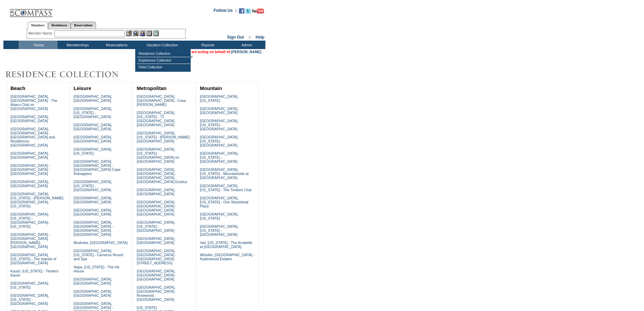 This screenshot has height=311, width=644. Describe the element at coordinates (242, 11) in the screenshot. I see `img: Become our fan on Facebook` at that location.